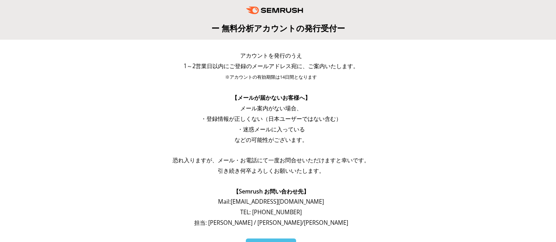  What do you see at coordinates (271, 66) in the screenshot?
I see `span: 1～2営業日以内にご登録のメールアドレス宛に、ご案内いたします。` at bounding box center [271, 66].